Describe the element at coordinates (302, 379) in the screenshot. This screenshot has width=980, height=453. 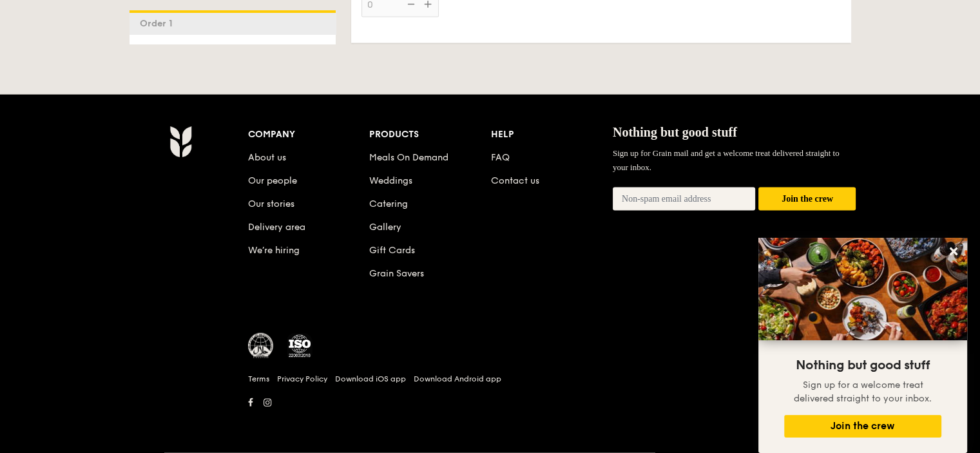
I see `a: Privacy Policy` at that location.